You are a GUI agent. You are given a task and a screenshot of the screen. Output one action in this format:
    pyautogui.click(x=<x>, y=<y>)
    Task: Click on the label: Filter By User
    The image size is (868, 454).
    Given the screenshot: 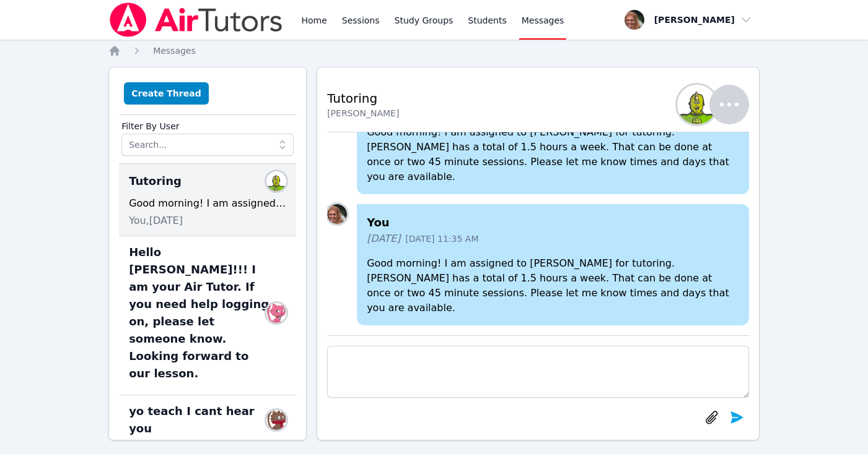 What is the action you would take?
    pyautogui.click(x=207, y=125)
    